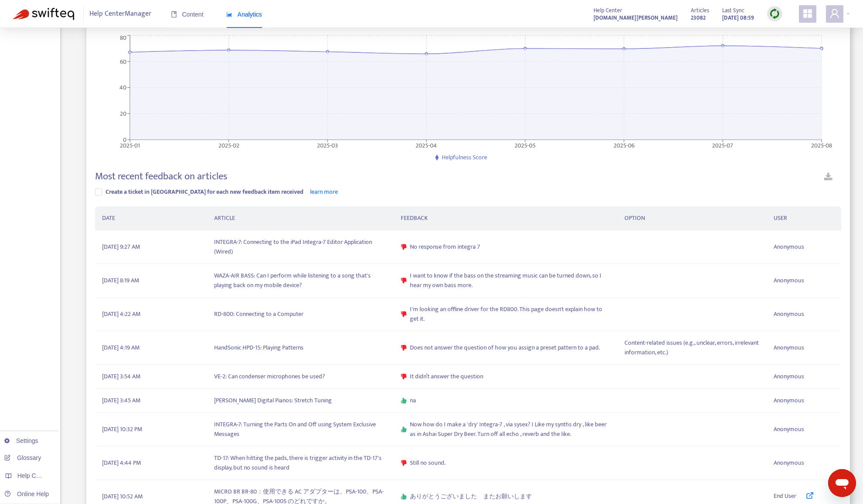 This screenshot has height=504, width=863. I want to click on tspan: 2025-05, so click(526, 145).